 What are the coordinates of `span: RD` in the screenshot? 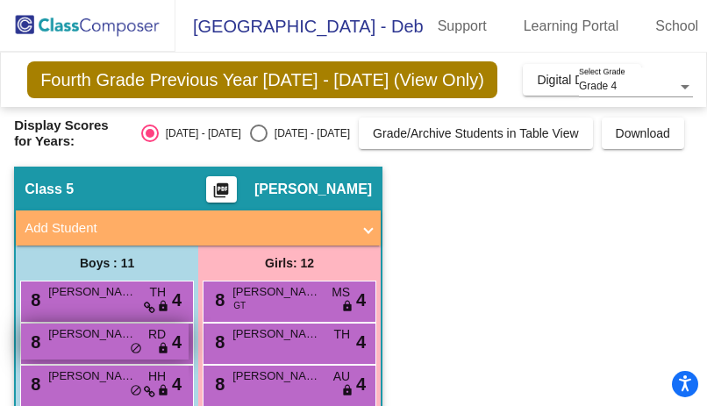 It's located at (157, 334).